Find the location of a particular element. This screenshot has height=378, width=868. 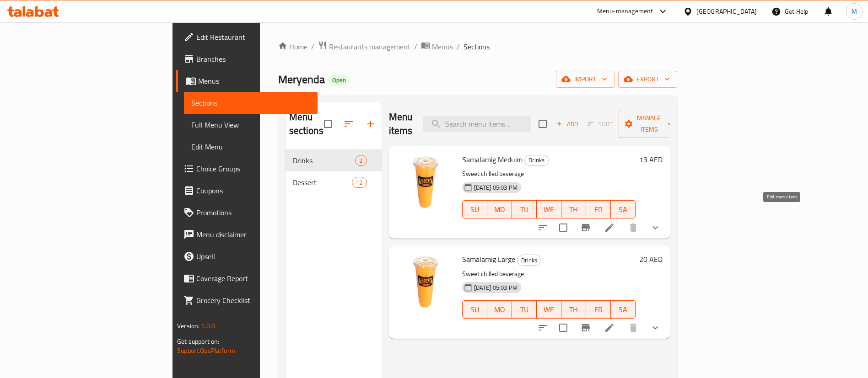

span: Edit Restaurant is located at coordinates (253, 37).